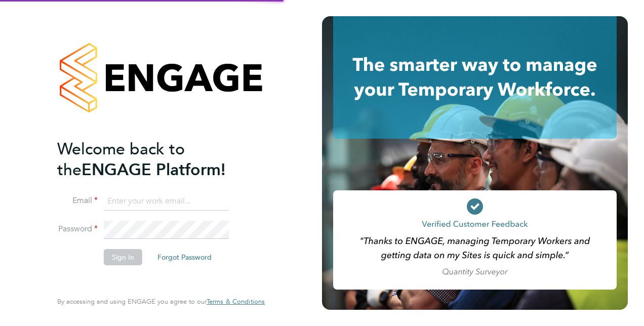 The height and width of the screenshot is (326, 644). I want to click on button: Sign In, so click(123, 257).